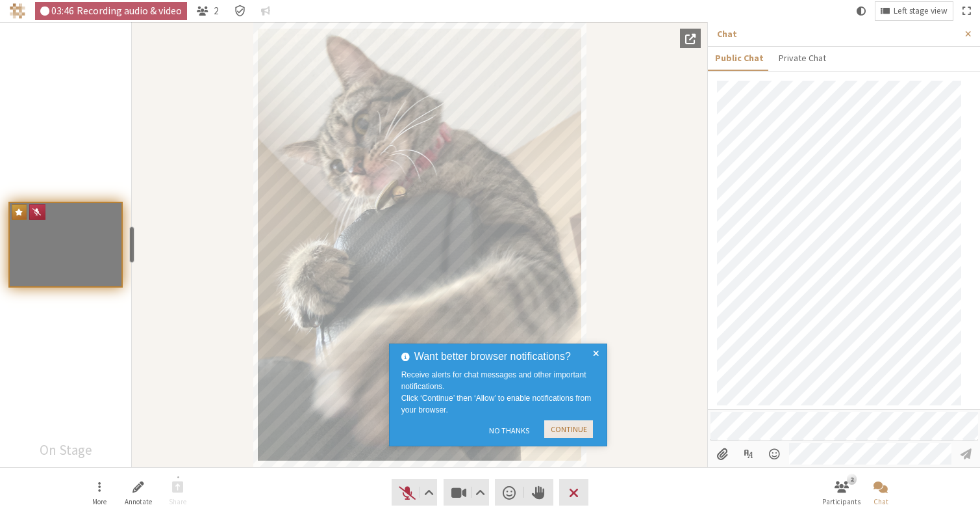  What do you see at coordinates (968, 34) in the screenshot?
I see `button: Close sidebar` at bounding box center [968, 34].